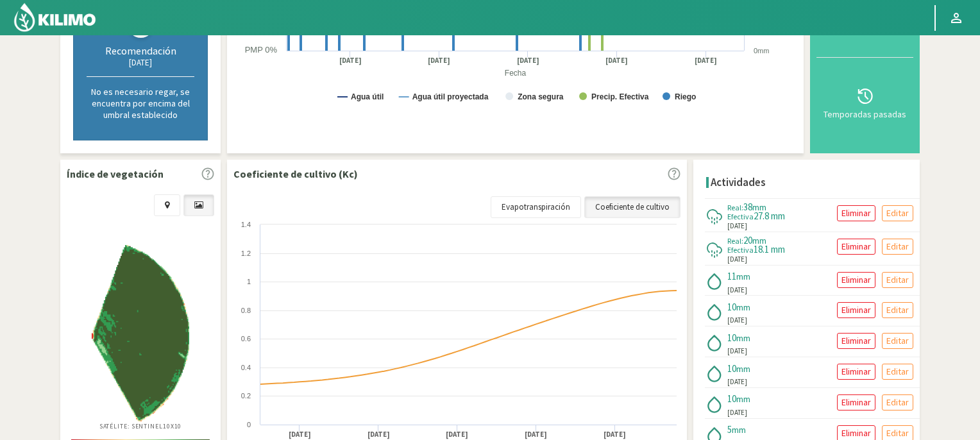 The image size is (980, 440). What do you see at coordinates (261, 50) in the screenshot?
I see `text: PMP 0%` at bounding box center [261, 50].